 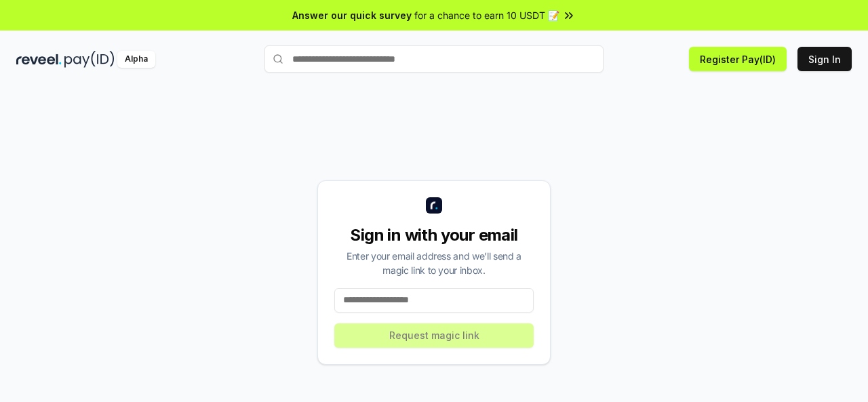 What do you see at coordinates (487, 15) in the screenshot?
I see `span: for a chance to earn 10 USDT 📝` at bounding box center [487, 15].